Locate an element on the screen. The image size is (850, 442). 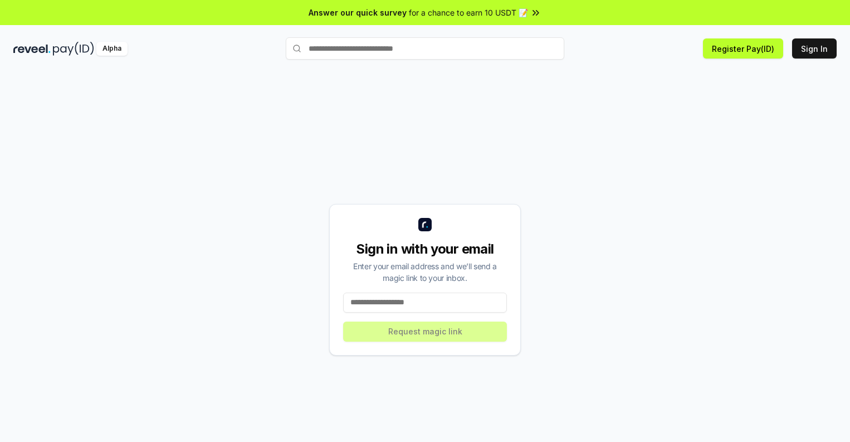
img: pay_id is located at coordinates (74, 48).